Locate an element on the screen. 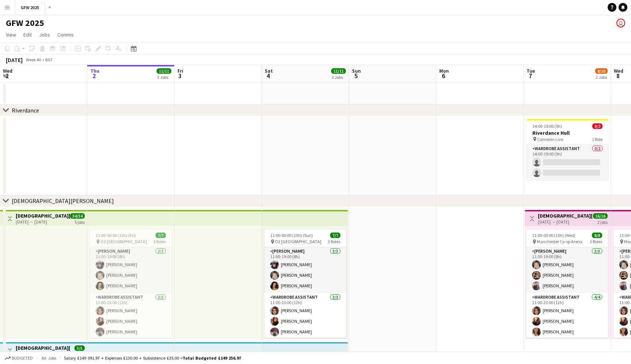 The height and width of the screenshot is (364, 631). span: 1 is located at coordinates (7, 75).